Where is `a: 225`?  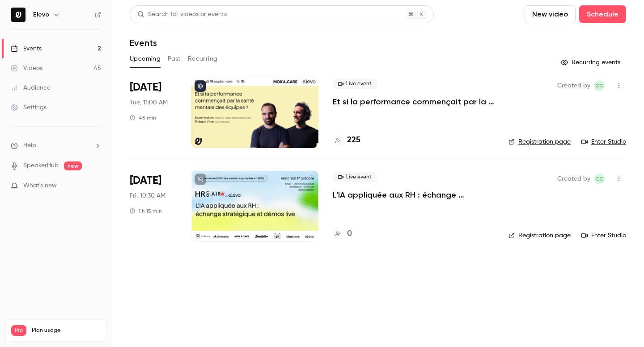 a: 225 is located at coordinates (346, 140).